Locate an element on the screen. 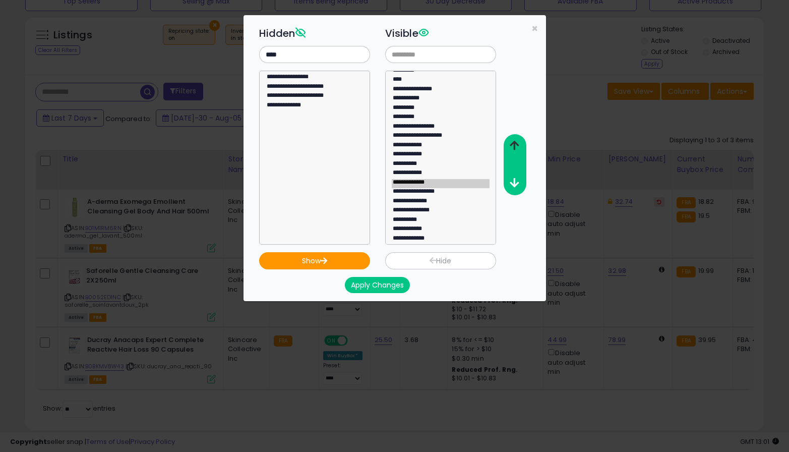  h3: Visible is located at coordinates (441, 33).